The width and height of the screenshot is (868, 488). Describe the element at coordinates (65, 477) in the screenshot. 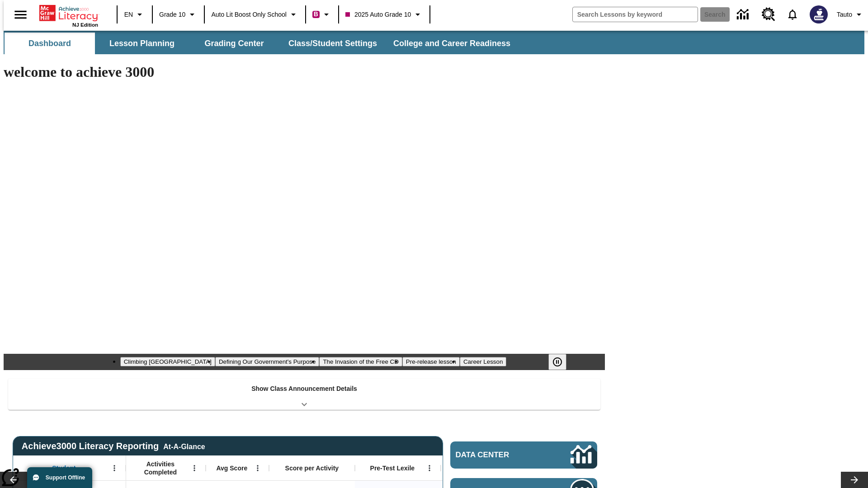

I see `span: Support Offline` at that location.